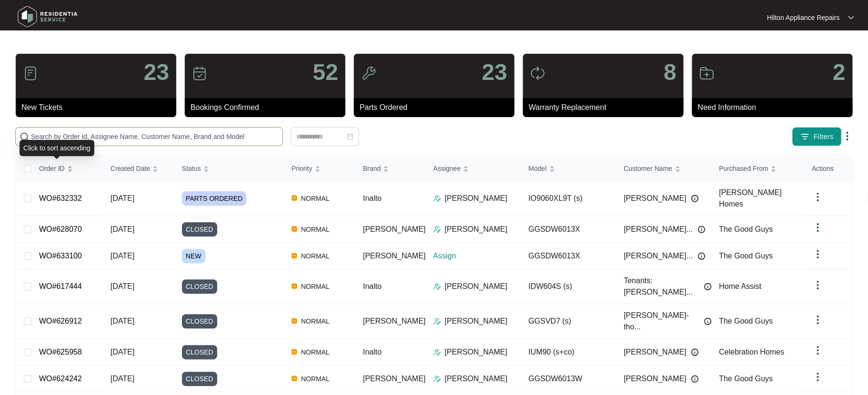 This screenshot has height=395, width=868. Describe the element at coordinates (52, 169) in the screenshot. I see `span: Order ID` at that location.